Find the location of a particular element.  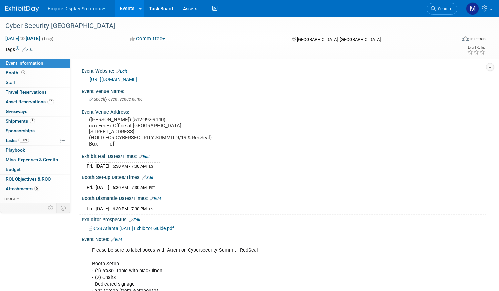

a: Sponsorships is located at coordinates (35, 131).